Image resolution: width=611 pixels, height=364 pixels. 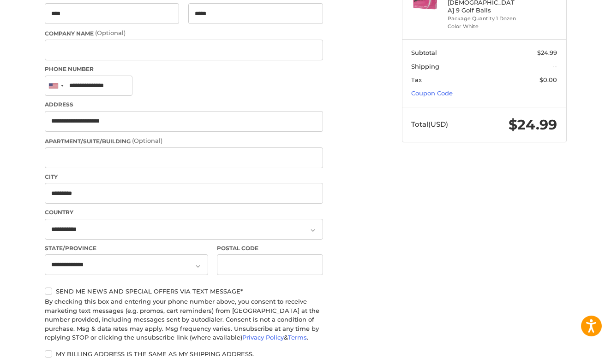 What do you see at coordinates (56, 85) in the screenshot?
I see `div: United States: +1` at bounding box center [56, 85].